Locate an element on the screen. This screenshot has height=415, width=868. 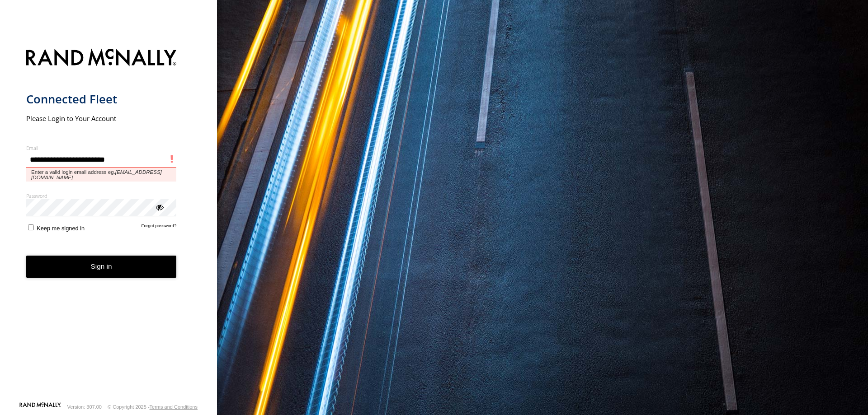
a: Forgot password? is located at coordinates (159, 227).